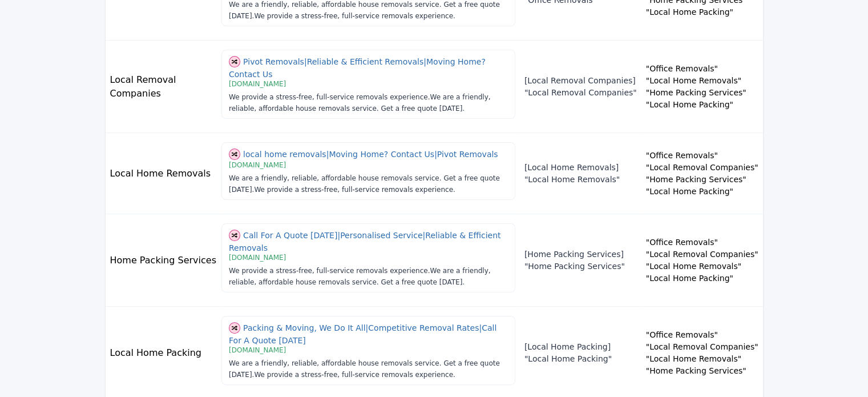 This screenshot has width=868, height=397. I want to click on span: Packing & Moving, We Do It All, so click(305, 328).